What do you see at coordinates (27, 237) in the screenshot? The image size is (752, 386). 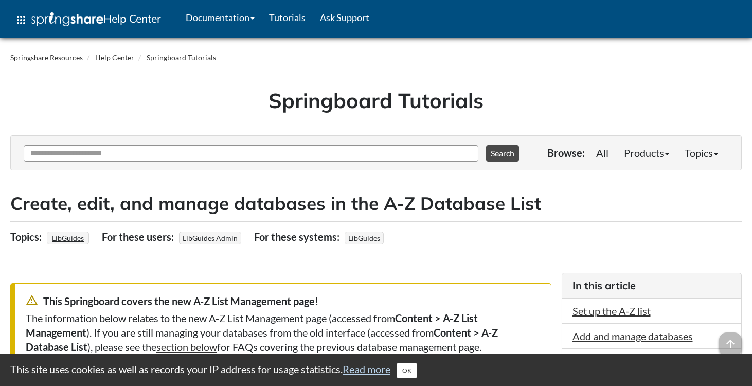 I see `div: Topics:` at bounding box center [27, 237].